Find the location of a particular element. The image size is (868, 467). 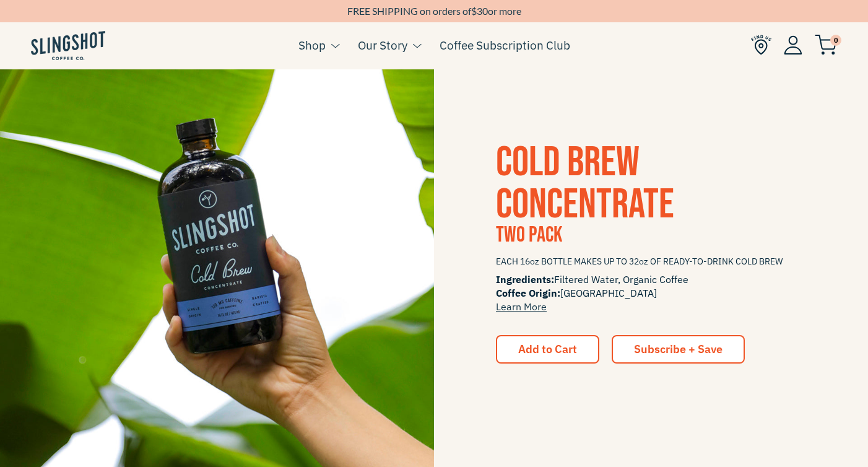

span: Coffee Origin: is located at coordinates (528, 293).